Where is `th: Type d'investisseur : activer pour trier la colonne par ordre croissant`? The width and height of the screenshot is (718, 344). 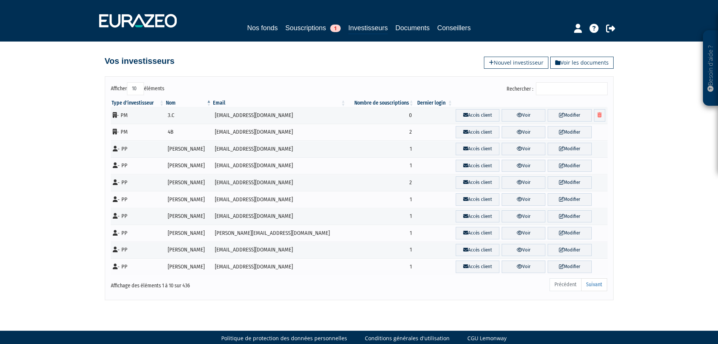 th: Type d'investisseur : activer pour trier la colonne par ordre croissant is located at coordinates (138, 103).